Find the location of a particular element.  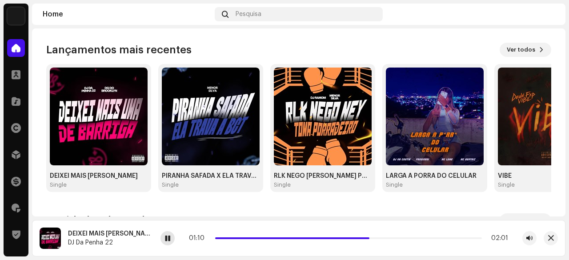

h3: Lançamentos mais recentes is located at coordinates (119, 50).